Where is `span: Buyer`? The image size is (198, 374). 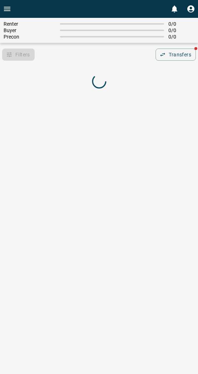 span: Buyer is located at coordinates (30, 30).